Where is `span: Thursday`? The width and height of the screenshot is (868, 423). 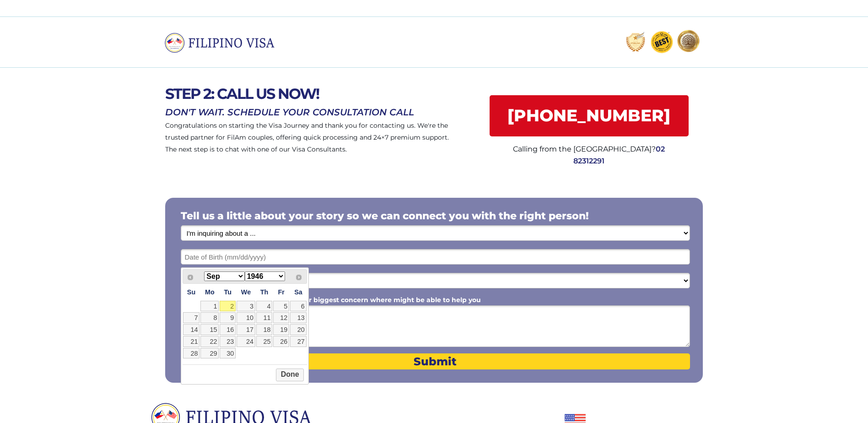 span: Thursday is located at coordinates (264, 292).